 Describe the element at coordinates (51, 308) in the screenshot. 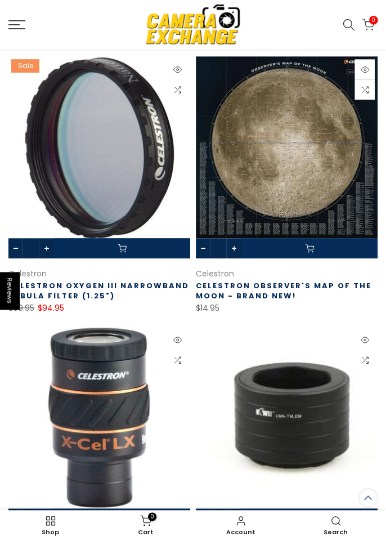

I see `ins: $94.95` at that location.